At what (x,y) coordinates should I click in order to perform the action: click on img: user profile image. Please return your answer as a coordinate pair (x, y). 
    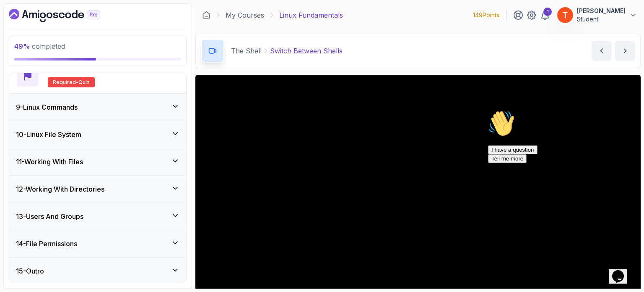
    Looking at the image, I should click on (565, 15).